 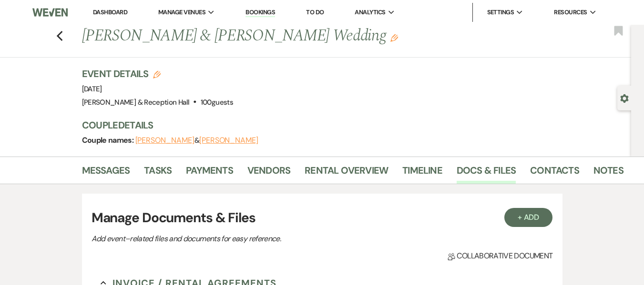 I want to click on span: 100 guests, so click(x=217, y=102).